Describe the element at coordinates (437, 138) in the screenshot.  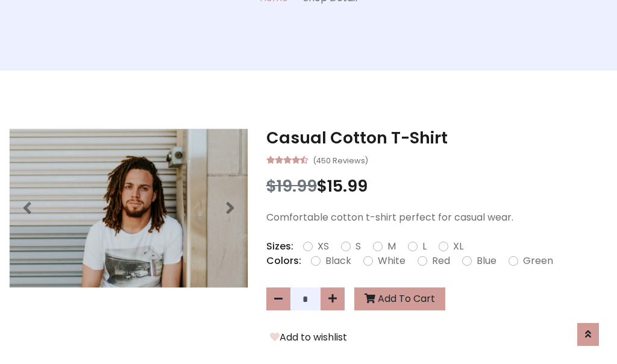
I see `h3: Casual Cotton T-Shirt` at that location.